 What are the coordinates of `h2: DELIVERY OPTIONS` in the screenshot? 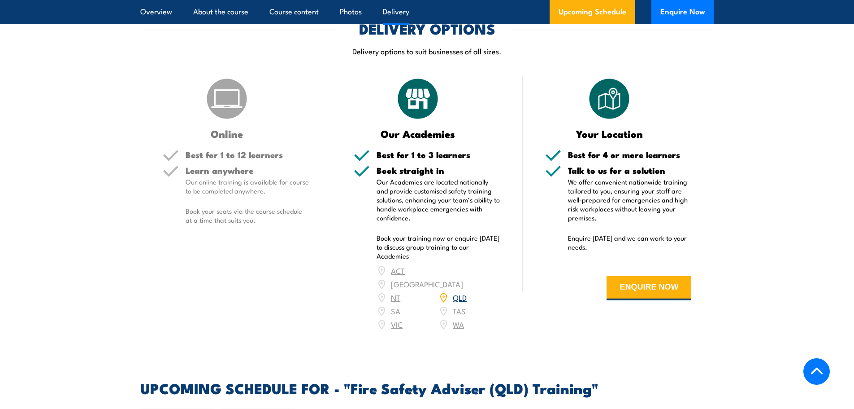 It's located at (427, 28).